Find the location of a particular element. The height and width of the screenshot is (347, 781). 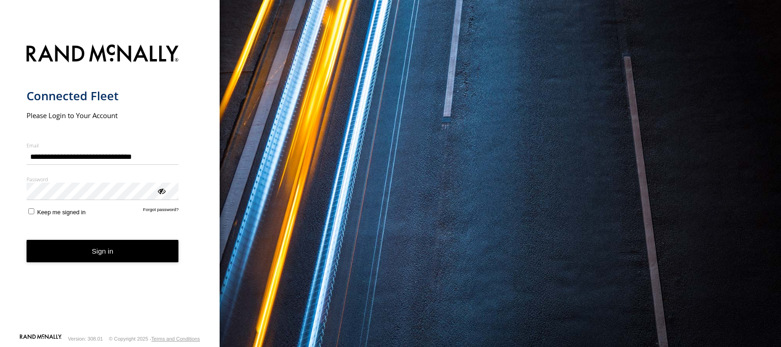

input: Keep me signed in is located at coordinates (31, 211).